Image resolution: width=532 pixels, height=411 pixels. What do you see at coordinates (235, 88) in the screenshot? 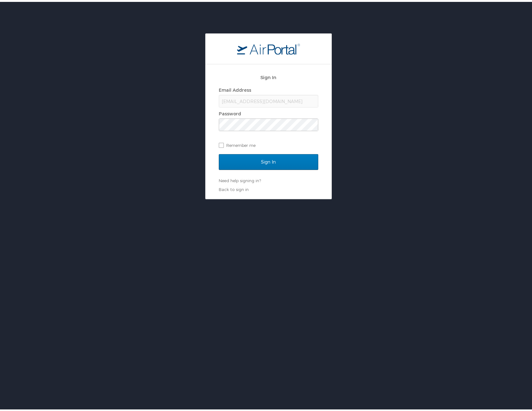
I see `label: Email Address` at bounding box center [235, 88].